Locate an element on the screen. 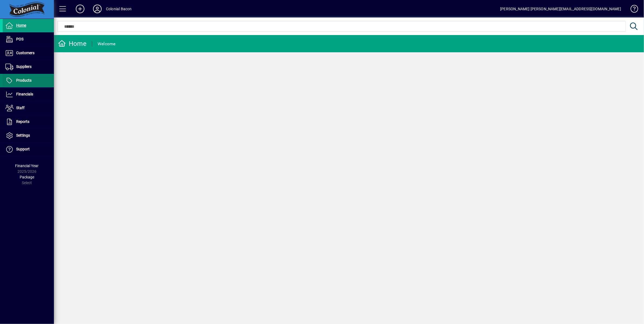 The width and height of the screenshot is (644, 324). a: Reports is located at coordinates (29, 122).